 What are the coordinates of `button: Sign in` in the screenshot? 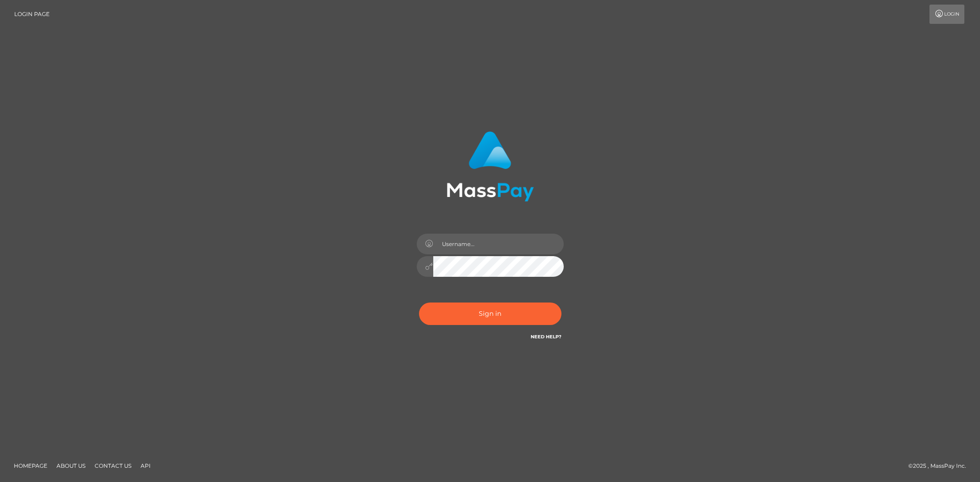 It's located at (490, 314).